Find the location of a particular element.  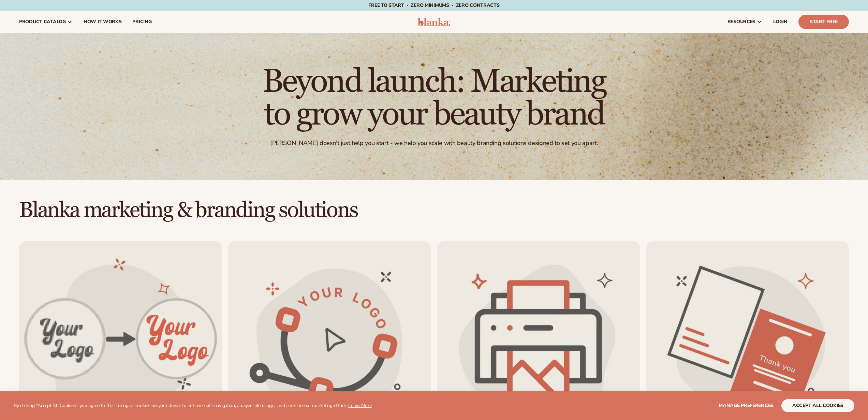

img: logo is located at coordinates (434, 22).